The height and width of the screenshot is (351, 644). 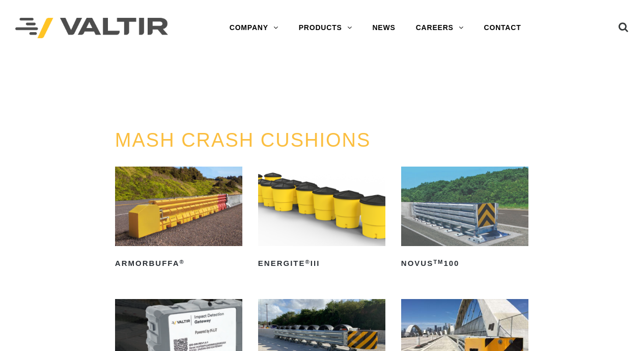 What do you see at coordinates (322, 219) in the screenshot?
I see `a: ENERGITE®III` at bounding box center [322, 219].